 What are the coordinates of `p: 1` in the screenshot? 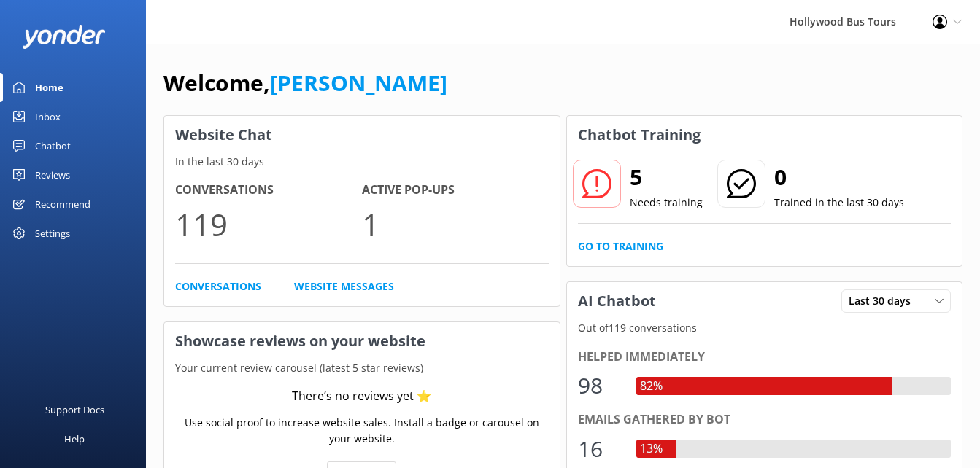 It's located at (455, 224).